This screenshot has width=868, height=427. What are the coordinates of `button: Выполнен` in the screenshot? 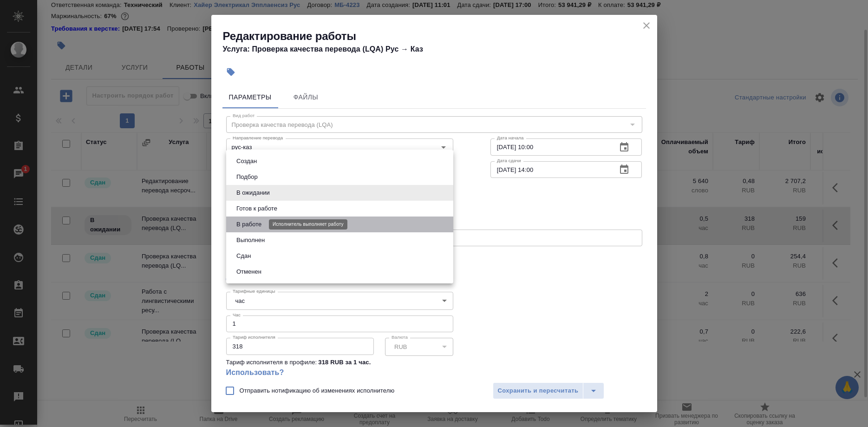 It's located at (250, 240).